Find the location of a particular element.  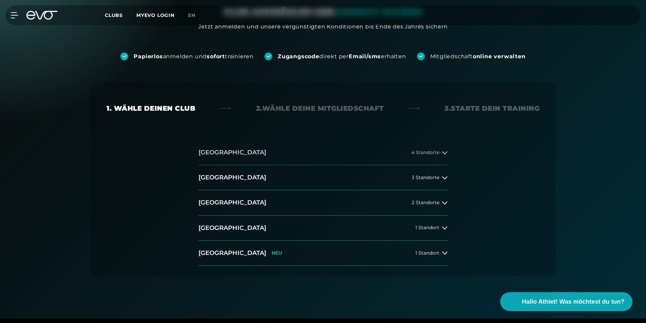

div: 3. Starte dein Training is located at coordinates (492, 108).